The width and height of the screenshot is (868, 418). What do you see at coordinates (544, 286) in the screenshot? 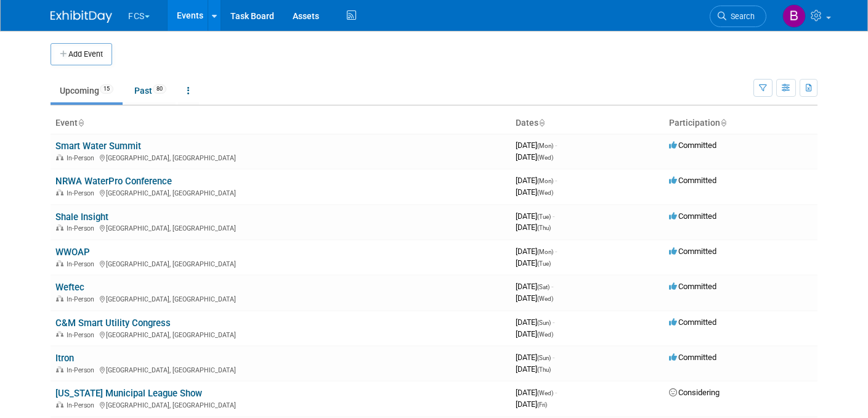
I see `span: (Sat)` at bounding box center [544, 286].